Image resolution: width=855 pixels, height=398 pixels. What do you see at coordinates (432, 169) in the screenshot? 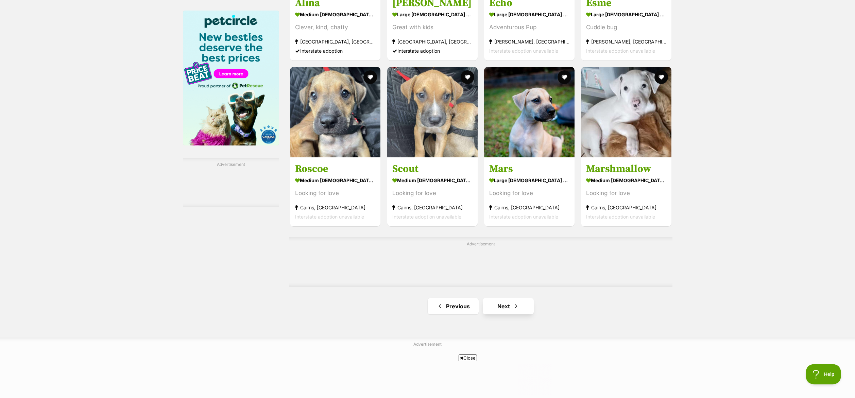
I see `h3: Scout` at bounding box center [432, 169].